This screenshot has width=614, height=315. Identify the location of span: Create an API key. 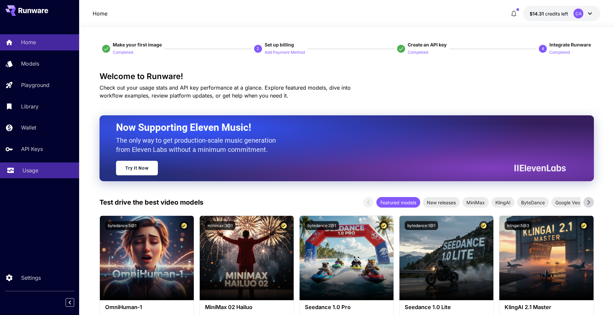
(427, 44).